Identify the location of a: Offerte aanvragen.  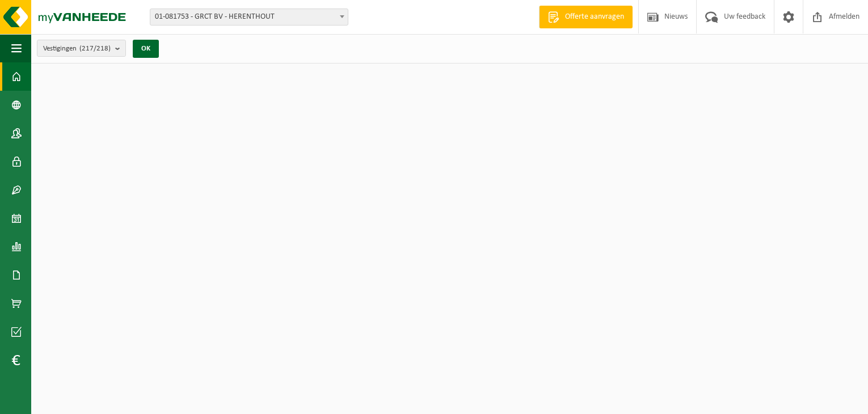
(586, 17).